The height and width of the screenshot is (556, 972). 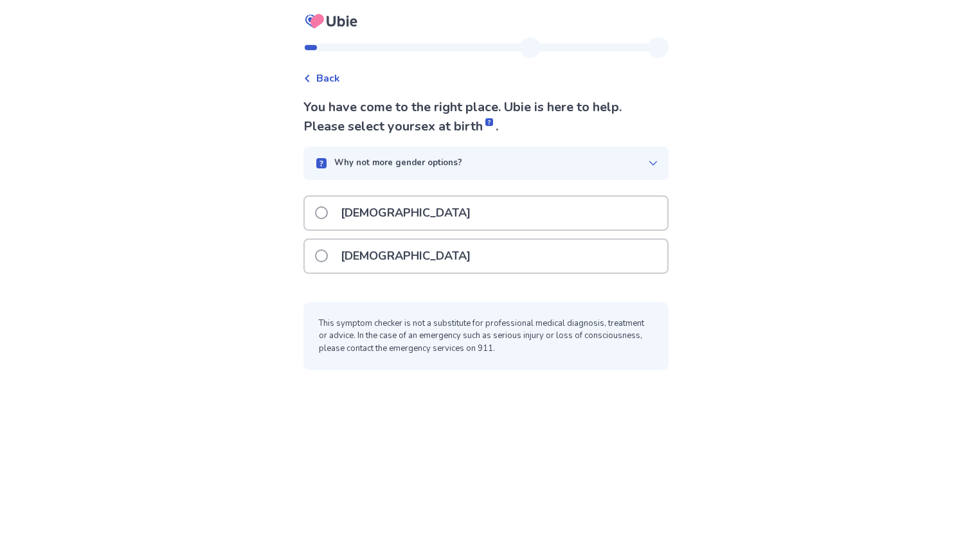 What do you see at coordinates (328, 78) in the screenshot?
I see `span: Back` at bounding box center [328, 78].